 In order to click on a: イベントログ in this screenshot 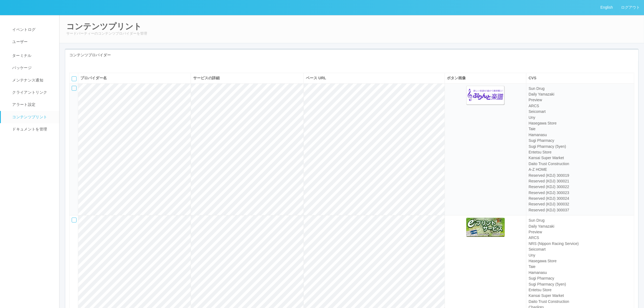, I will do `click(33, 30)`.